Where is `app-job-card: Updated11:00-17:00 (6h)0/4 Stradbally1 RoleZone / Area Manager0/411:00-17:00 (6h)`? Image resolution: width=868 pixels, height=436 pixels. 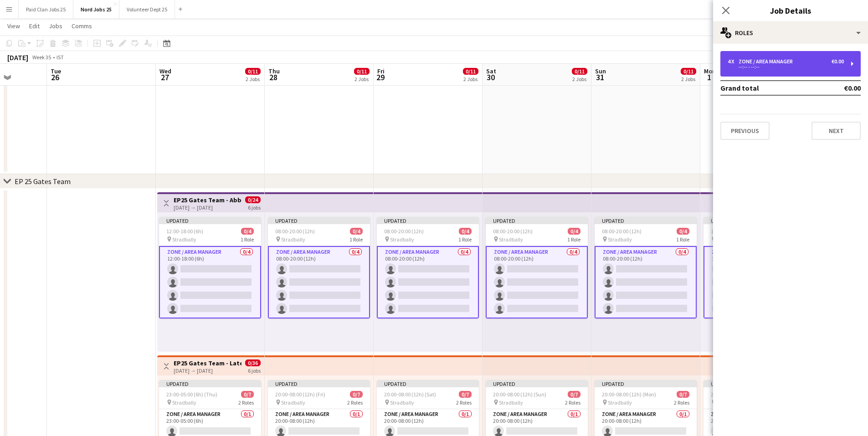
app-job-card: Updated11:00-17:00 (6h)0/4 Stradbally1 RoleZone / Area Manager0/411:00-17:00 (6h) is located at coordinates (754, 268).